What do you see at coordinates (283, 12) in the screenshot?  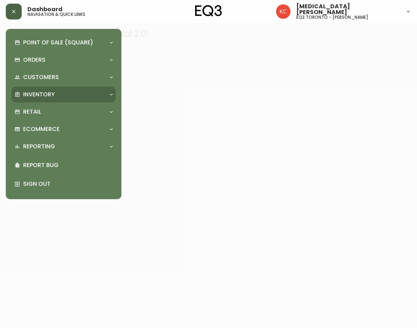 I see `img: 6487344ffbf0e7f3b216948508909409` at bounding box center [283, 12].